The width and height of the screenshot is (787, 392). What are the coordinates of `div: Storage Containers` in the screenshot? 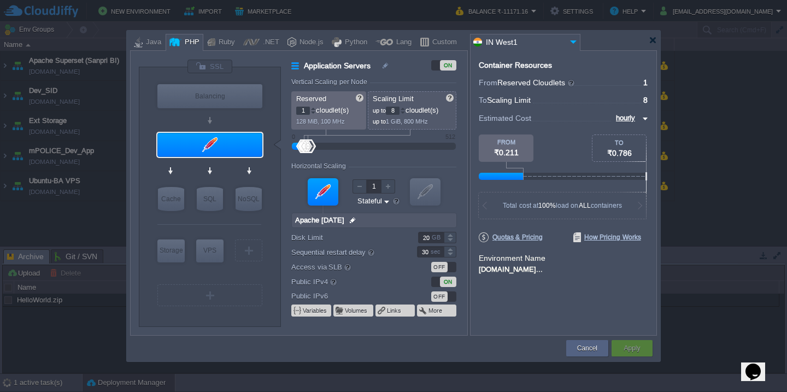 It's located at (171, 251).